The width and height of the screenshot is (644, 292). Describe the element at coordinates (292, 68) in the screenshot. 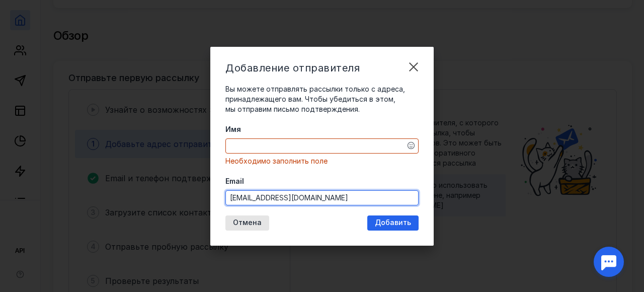

I see `span: Добавление отправителя` at that location.